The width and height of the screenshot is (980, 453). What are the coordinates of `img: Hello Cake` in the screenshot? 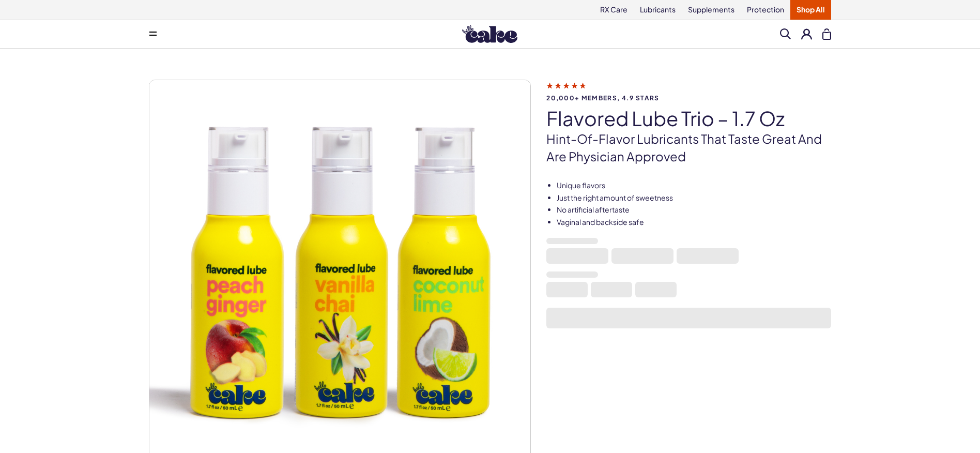 It's located at (490, 34).